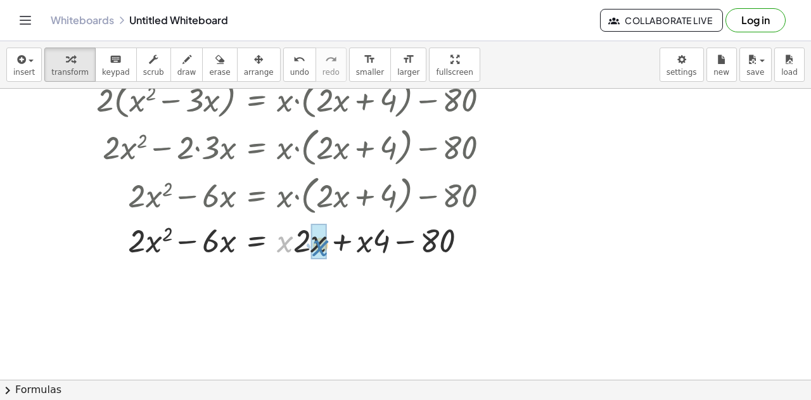 Image resolution: width=811 pixels, height=400 pixels. Describe the element at coordinates (300, 72) in the screenshot. I see `span: undo` at that location.